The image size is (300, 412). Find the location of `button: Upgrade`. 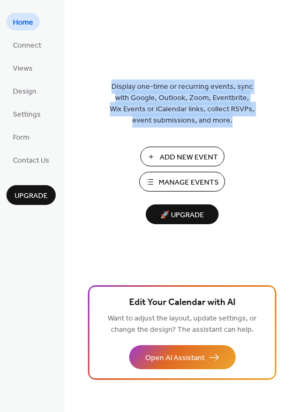

button: Upgrade is located at coordinates (31, 195).